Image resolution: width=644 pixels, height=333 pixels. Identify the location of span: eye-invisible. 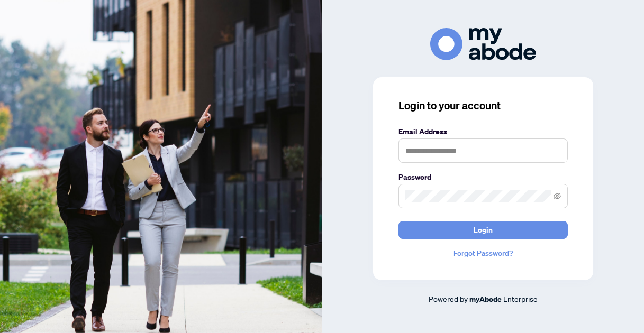
(557, 196).